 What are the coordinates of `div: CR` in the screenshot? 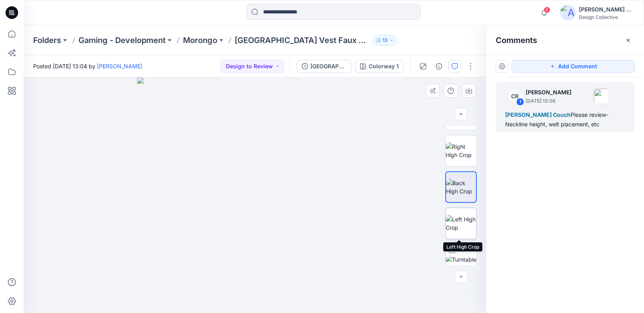 It's located at (515, 96).